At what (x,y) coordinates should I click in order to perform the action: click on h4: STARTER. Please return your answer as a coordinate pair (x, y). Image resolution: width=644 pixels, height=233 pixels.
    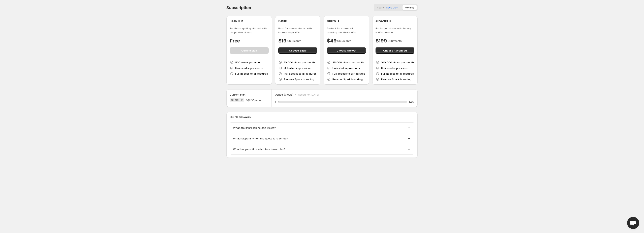
    Looking at the image, I should click on (236, 21).